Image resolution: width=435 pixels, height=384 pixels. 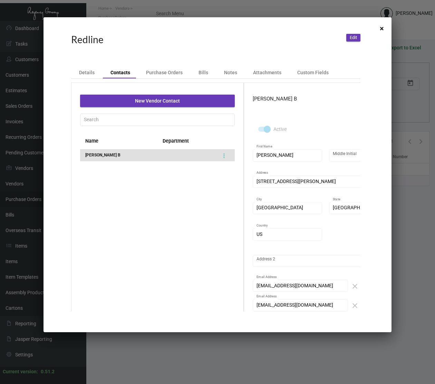 I want to click on div: Bills, so click(x=203, y=72).